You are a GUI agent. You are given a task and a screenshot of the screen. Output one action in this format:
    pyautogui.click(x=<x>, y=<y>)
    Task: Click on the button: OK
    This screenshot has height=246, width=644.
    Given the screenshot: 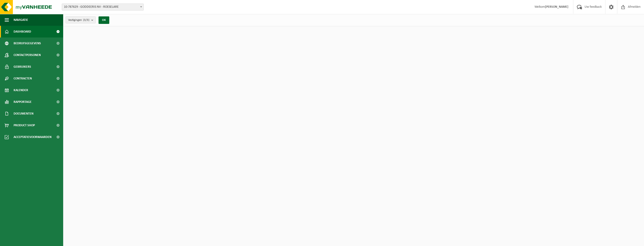 What is the action you would take?
    pyautogui.click(x=104, y=20)
    